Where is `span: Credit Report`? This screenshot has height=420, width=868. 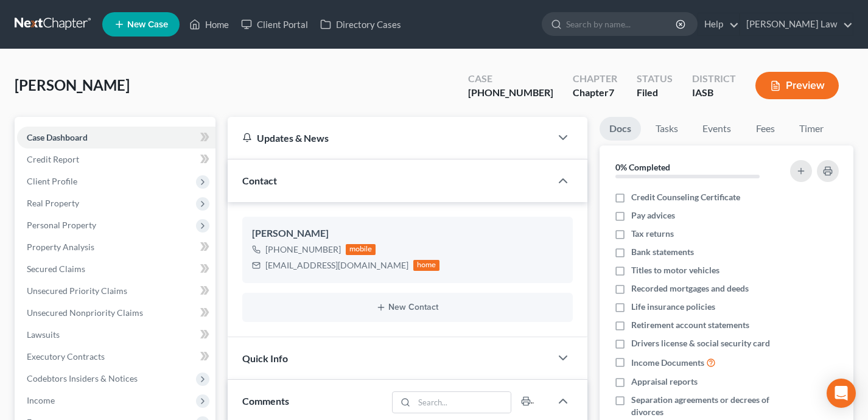 span: Credit Report is located at coordinates (53, 159).